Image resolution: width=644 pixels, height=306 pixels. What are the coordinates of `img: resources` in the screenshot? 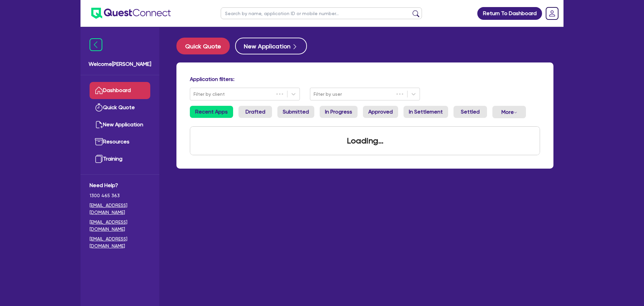 It's located at (99, 142).